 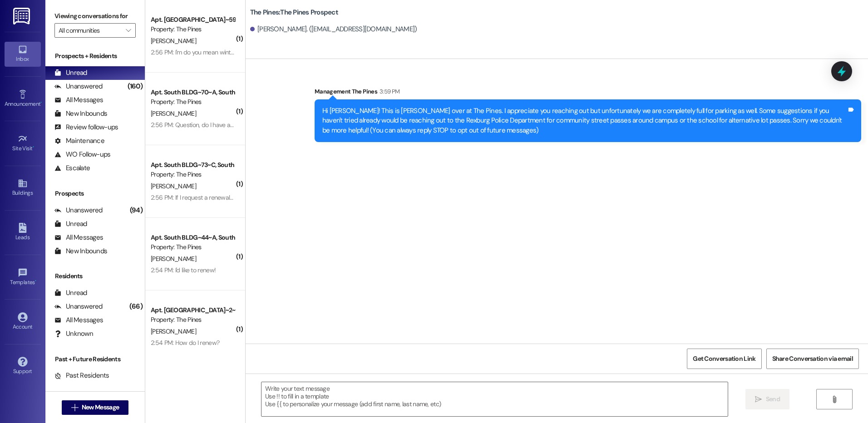 I want to click on label: Viewing conversations for, so click(x=94, y=16).